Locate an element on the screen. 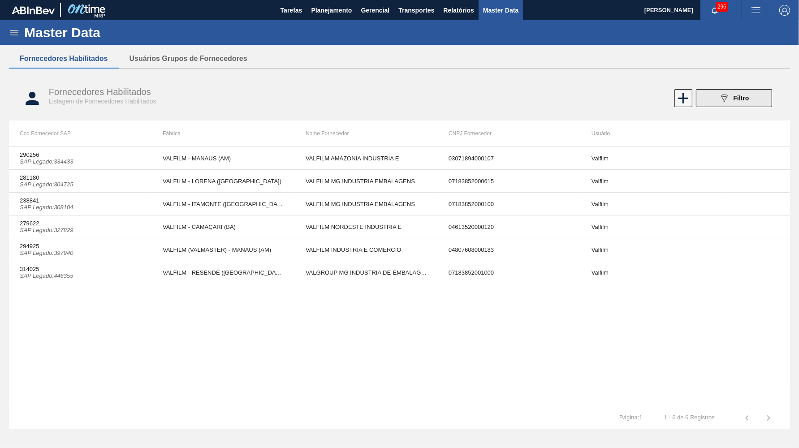 This screenshot has width=799, height=448. button: Notificações is located at coordinates (715, 10).